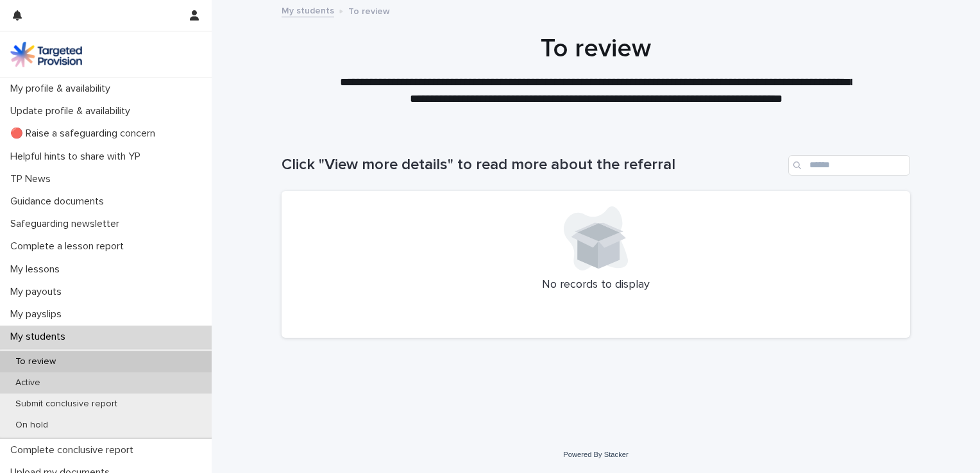 The width and height of the screenshot is (980, 473). I want to click on p: Complete a lesson report, so click(69, 246).